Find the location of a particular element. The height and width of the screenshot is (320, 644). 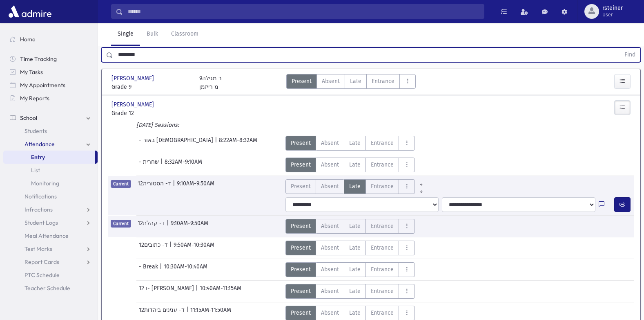

span: Home is located at coordinates (28, 40).